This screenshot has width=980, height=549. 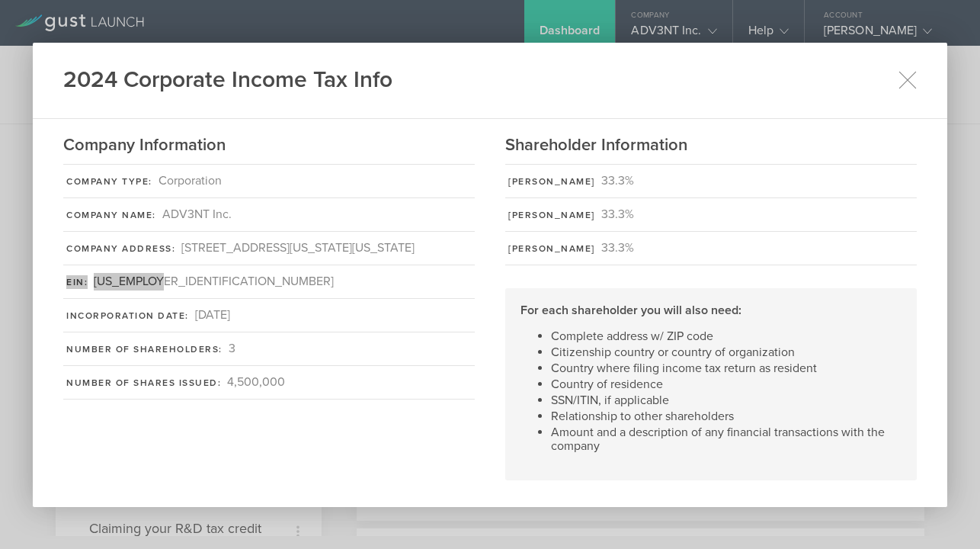 What do you see at coordinates (77, 282) in the screenshot?
I see `div: EIN:` at bounding box center [77, 282].